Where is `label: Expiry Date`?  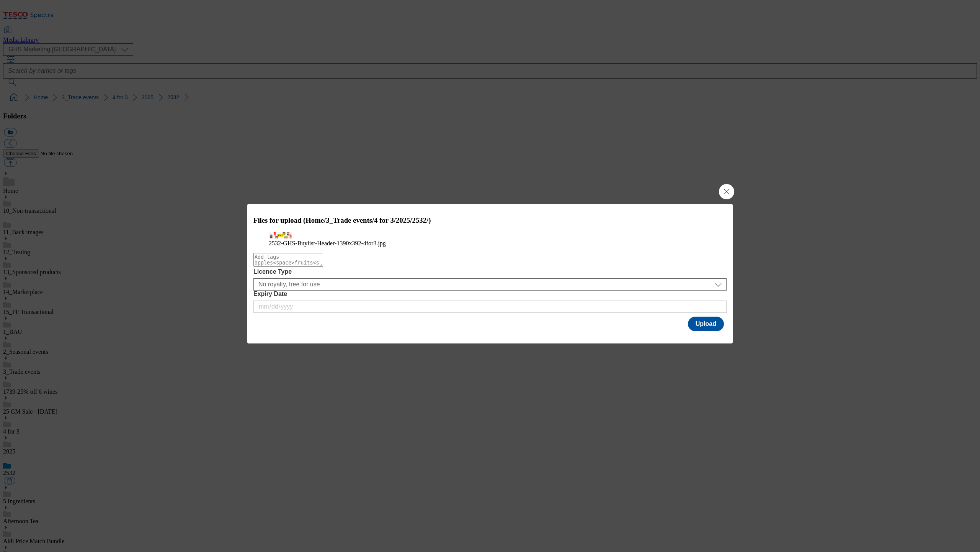
label: Expiry Date is located at coordinates (490, 294).